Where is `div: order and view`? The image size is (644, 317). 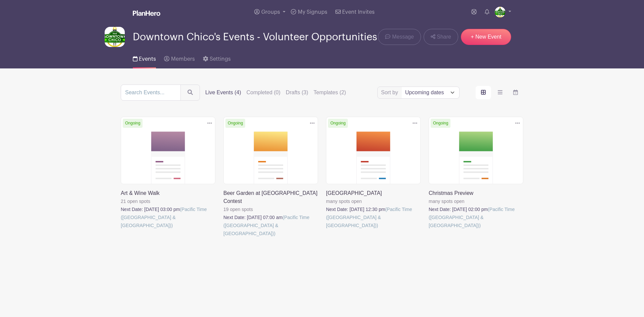 div: order and view is located at coordinates (500, 93).